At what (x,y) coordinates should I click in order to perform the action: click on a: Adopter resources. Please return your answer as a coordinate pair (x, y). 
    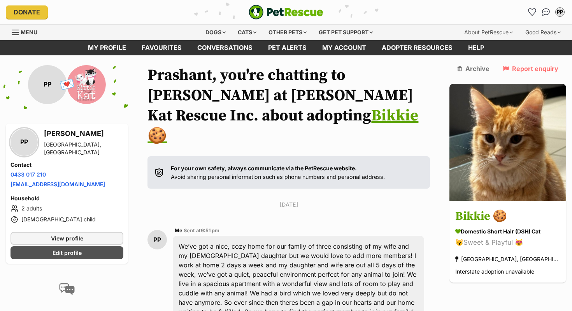
    Looking at the image, I should click on (417, 48).